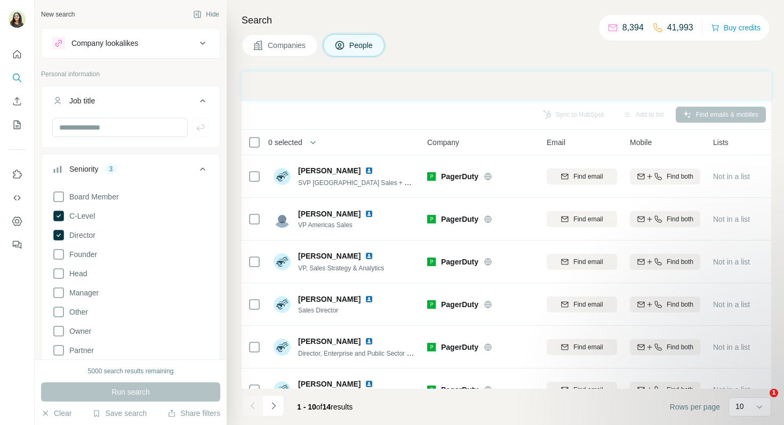 This screenshot has width=784, height=425. Describe the element at coordinates (79, 350) in the screenshot. I see `span: Partner` at that location.